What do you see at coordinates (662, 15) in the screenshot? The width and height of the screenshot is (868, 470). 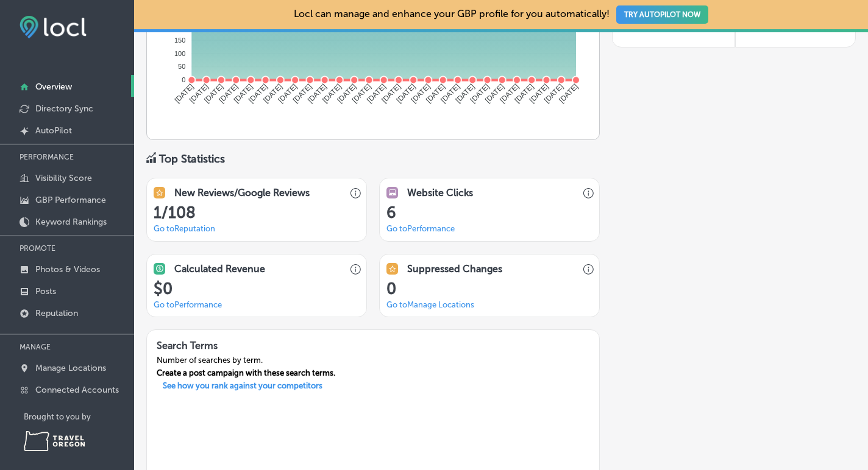 I see `button: TRY AUTOPILOT NOW` at bounding box center [662, 15].